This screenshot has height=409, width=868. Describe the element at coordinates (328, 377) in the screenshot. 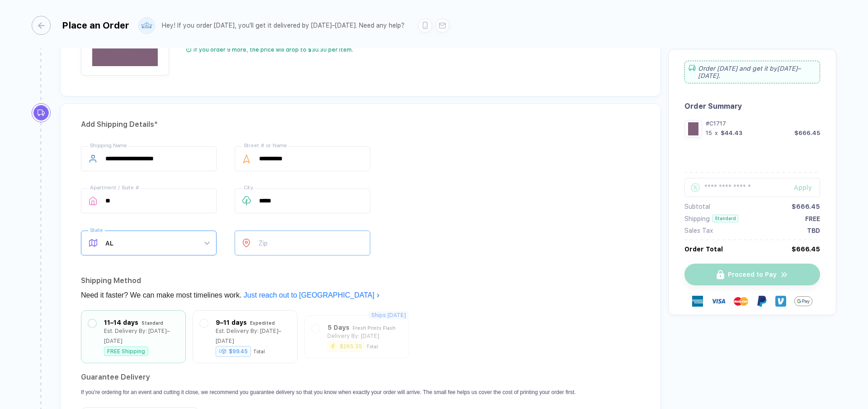

I see `h2: Guarantee Delivery` at that location.